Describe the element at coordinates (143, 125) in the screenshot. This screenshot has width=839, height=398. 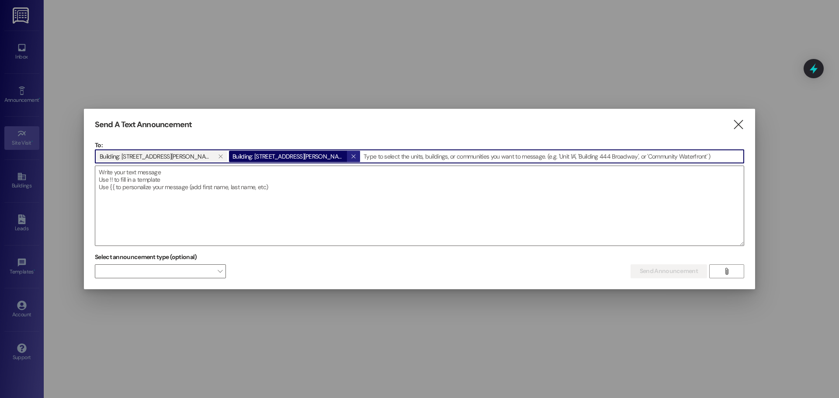
I see `h3: Send A Text Announcement` at that location.